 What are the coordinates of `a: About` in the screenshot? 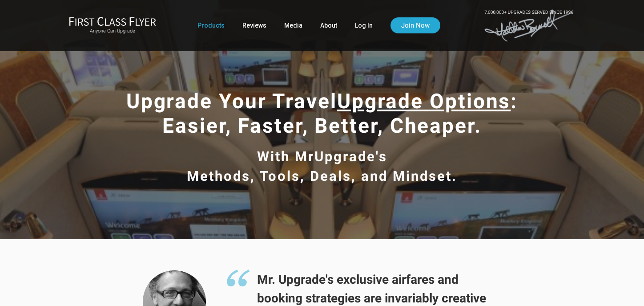 It's located at (329, 25).